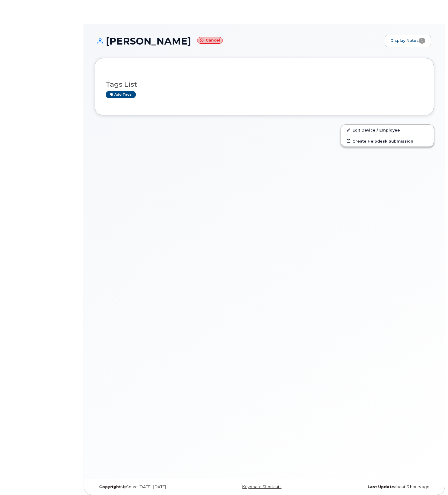 This screenshot has height=495, width=448. I want to click on span: 1, so click(422, 40).